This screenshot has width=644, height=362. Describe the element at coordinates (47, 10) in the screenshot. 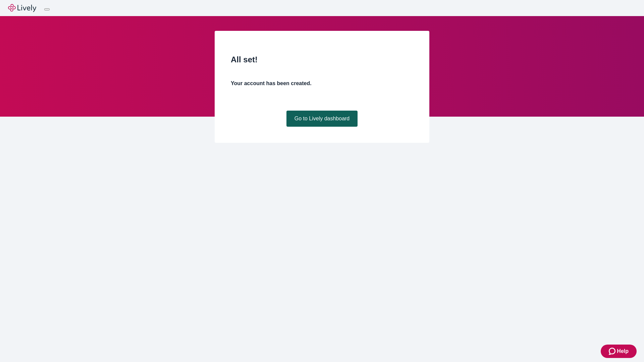

I see `button: Log out` at that location.